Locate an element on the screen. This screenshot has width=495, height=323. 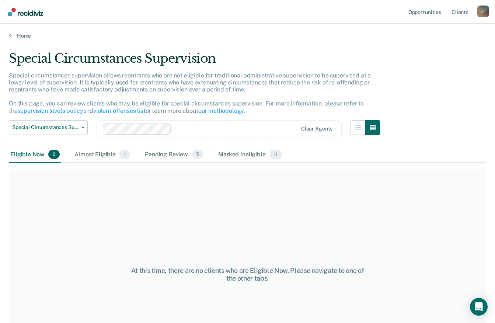
button: Profile dropdown button is located at coordinates (483, 11).